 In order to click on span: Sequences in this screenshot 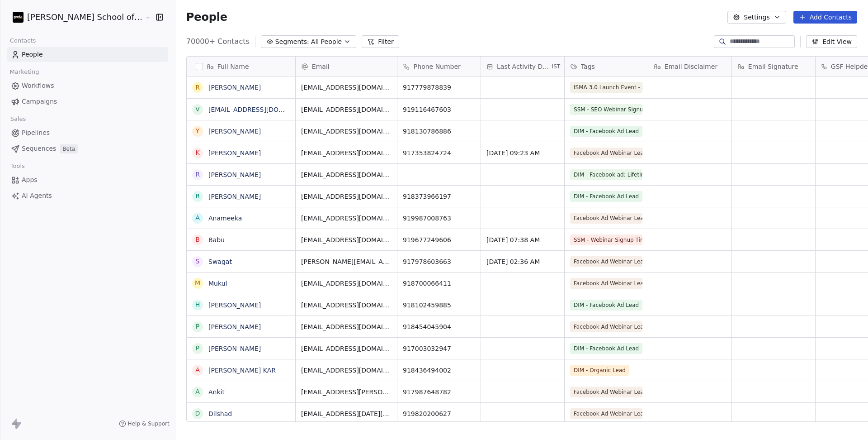, I will do `click(39, 148)`.